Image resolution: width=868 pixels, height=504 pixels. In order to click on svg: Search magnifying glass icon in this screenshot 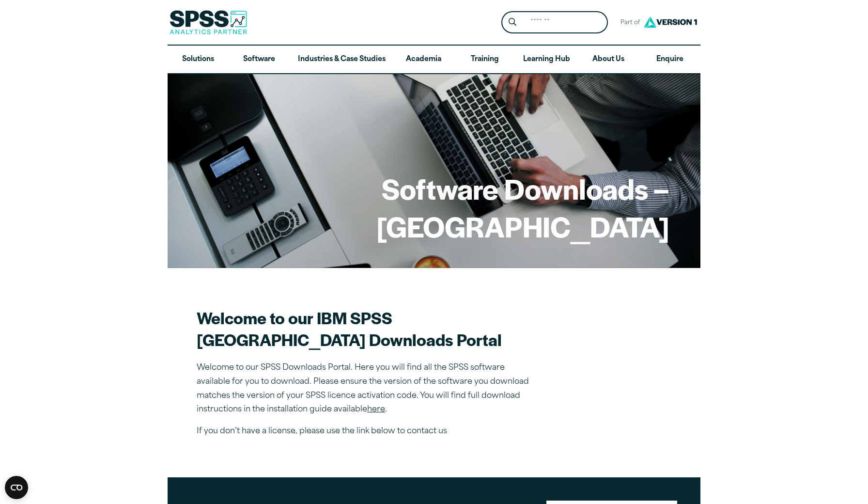, I will do `click(512, 22)`.